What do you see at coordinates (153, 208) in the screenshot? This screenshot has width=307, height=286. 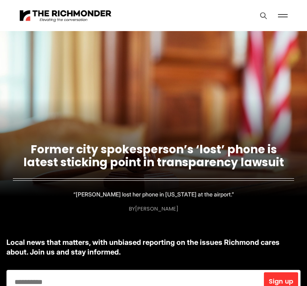 I see `div: By` at bounding box center [153, 208].